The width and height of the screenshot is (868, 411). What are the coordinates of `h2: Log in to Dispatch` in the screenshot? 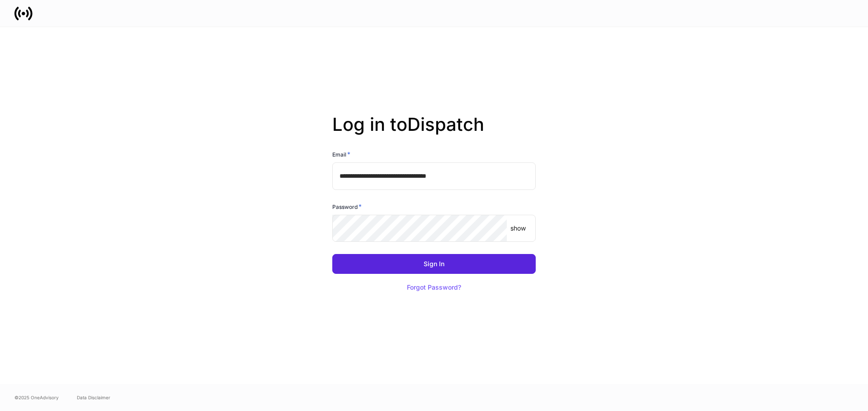 It's located at (434, 132).